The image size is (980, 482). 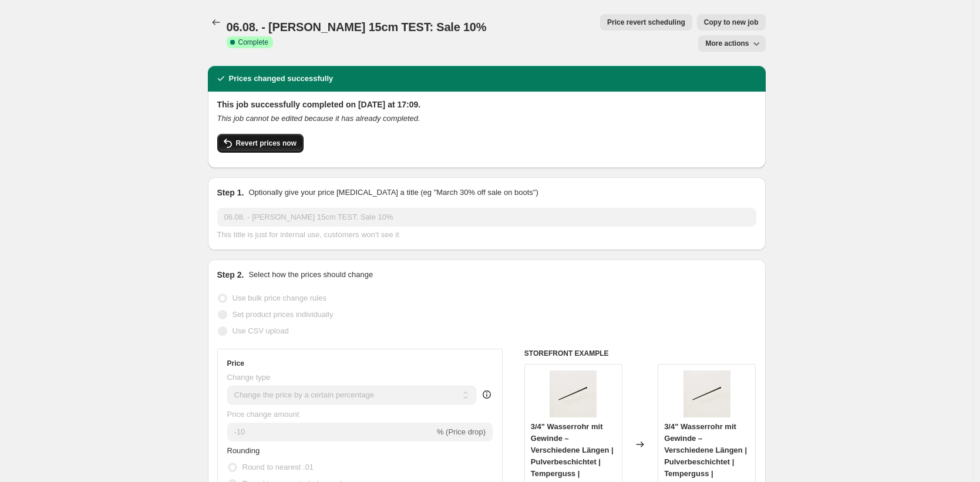 I want to click on span: Set product prices individually, so click(x=283, y=314).